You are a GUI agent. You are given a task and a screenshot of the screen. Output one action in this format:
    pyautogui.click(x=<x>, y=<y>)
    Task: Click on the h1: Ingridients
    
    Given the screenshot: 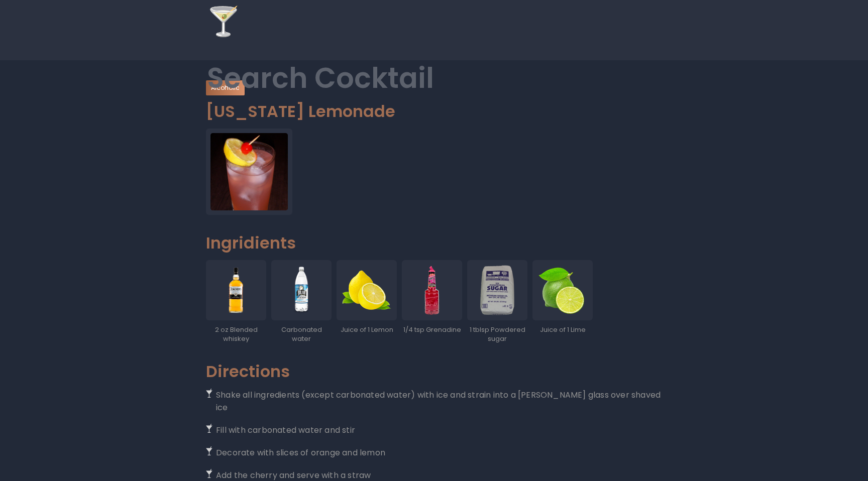 What is the action you would take?
    pyautogui.click(x=434, y=243)
    